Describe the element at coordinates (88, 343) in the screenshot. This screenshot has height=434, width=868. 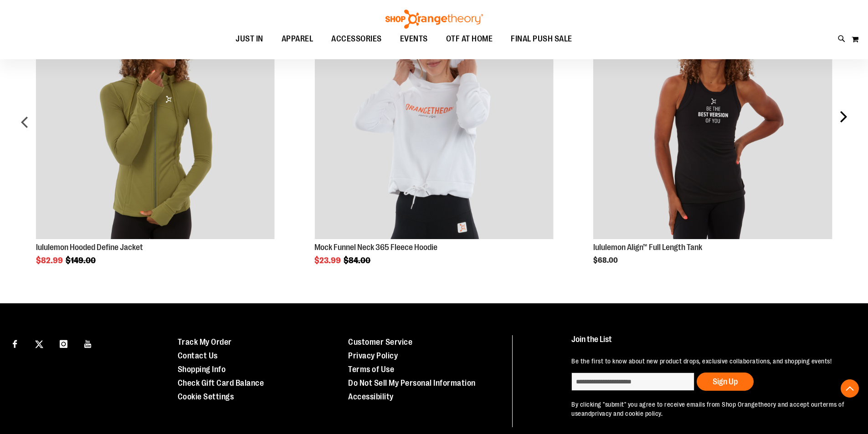
I see `a: Visit our Youtube page` at that location.